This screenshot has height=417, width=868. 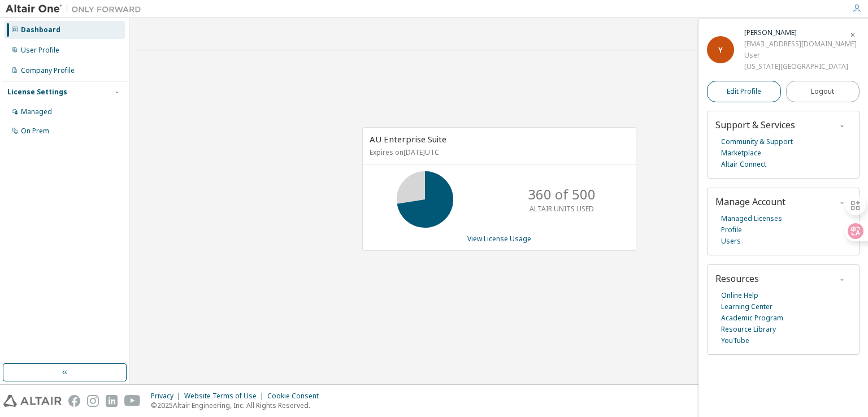 What do you see at coordinates (40, 50) in the screenshot?
I see `div: User Profile` at bounding box center [40, 50].